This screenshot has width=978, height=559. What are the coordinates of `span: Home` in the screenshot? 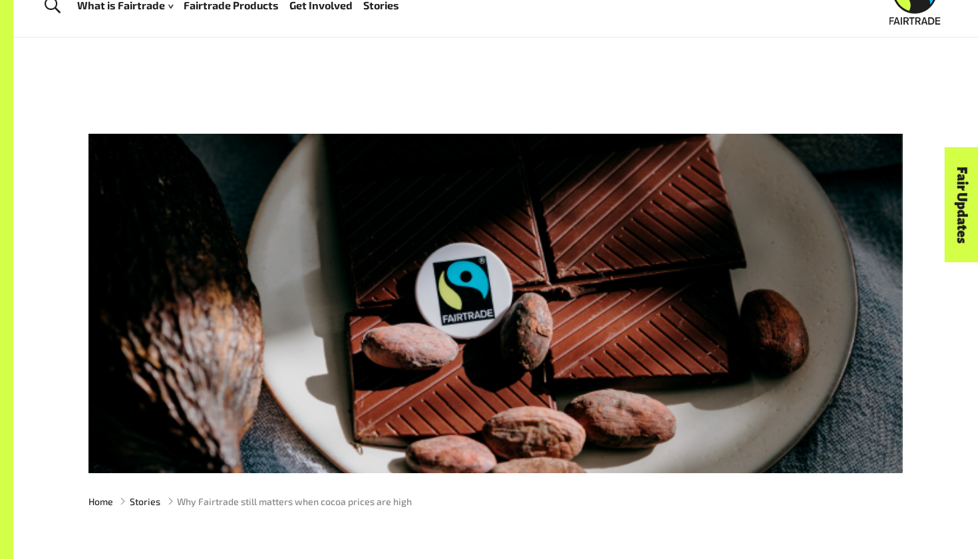 It's located at (100, 501).